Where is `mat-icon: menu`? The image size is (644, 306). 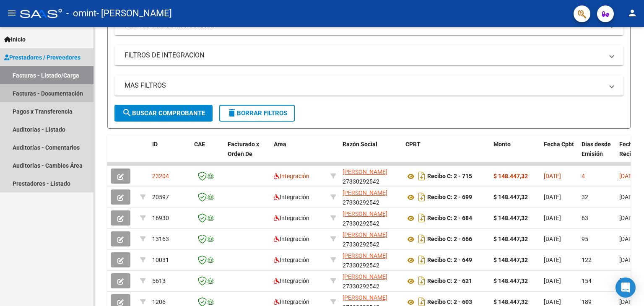
mat-icon: menu is located at coordinates (12, 13).